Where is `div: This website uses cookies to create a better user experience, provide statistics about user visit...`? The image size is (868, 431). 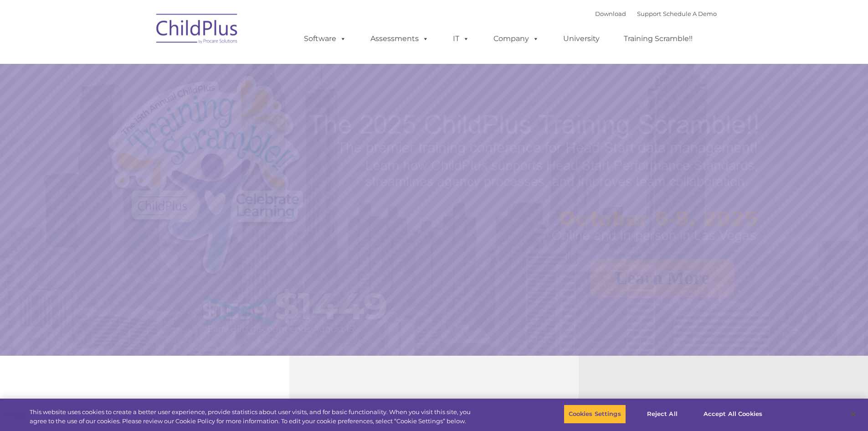
div: This website uses cookies to create a better user experience, provide statistics about user visit... is located at coordinates (254, 416).